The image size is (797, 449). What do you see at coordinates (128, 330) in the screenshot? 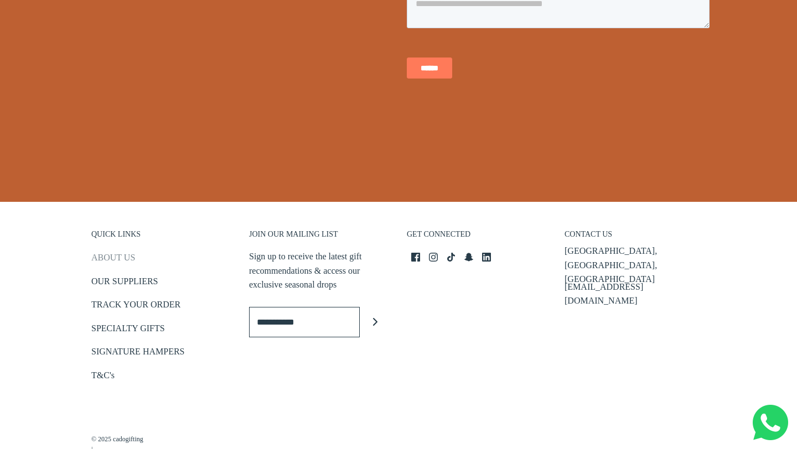
I see `a: SPECIALTY GIFTS` at bounding box center [128, 330].